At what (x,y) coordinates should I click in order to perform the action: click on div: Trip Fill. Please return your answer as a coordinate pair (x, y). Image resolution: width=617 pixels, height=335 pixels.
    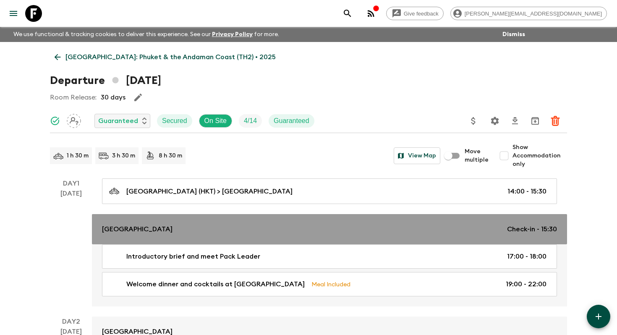
    Looking at the image, I should click on (250, 121).